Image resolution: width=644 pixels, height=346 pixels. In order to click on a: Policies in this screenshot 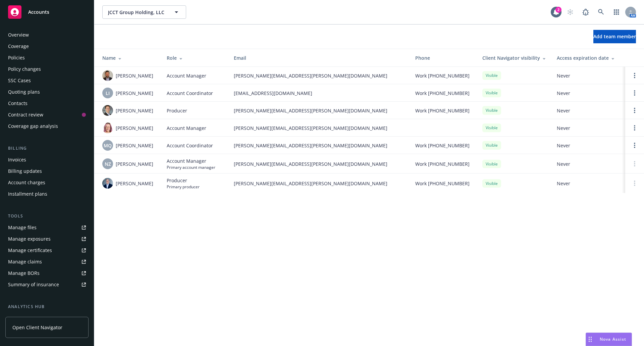, I will do `click(47, 58)`.